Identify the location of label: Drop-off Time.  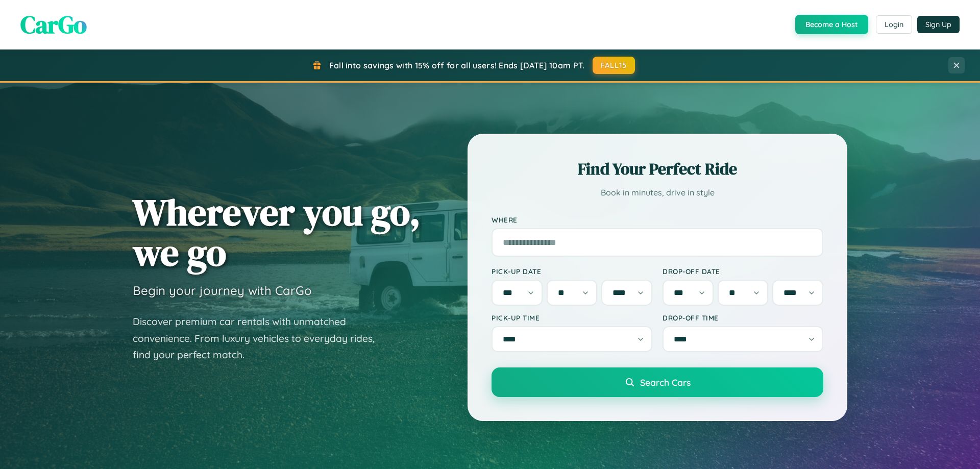
(743, 318).